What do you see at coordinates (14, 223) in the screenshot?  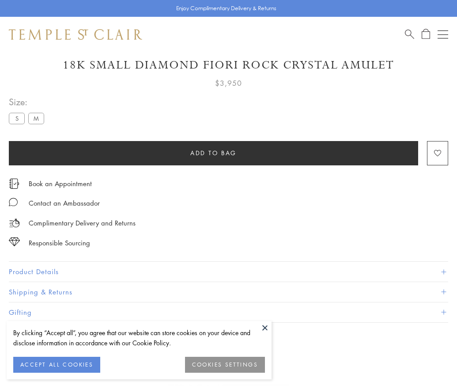 I see `img: icon_delivery.svg` at bounding box center [14, 223].